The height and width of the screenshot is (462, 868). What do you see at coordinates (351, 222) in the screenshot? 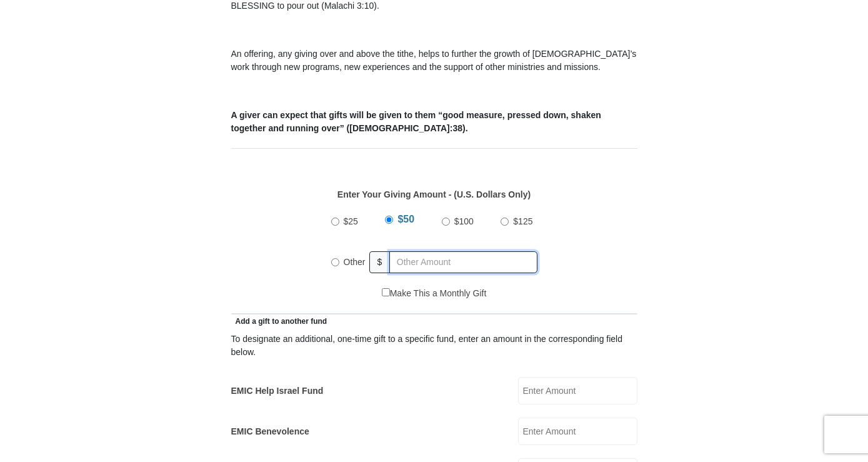
I see `span: $25` at bounding box center [351, 222].